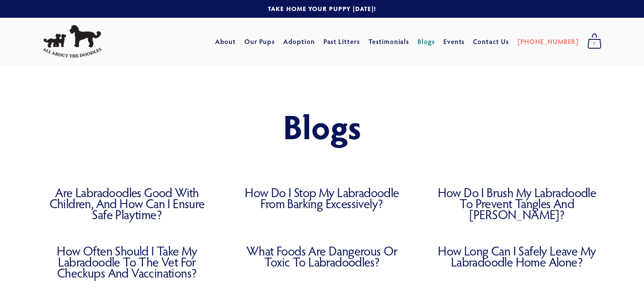 This screenshot has width=644, height=294. Describe the element at coordinates (594, 42) in the screenshot. I see `a: 0 items in cart` at that location.